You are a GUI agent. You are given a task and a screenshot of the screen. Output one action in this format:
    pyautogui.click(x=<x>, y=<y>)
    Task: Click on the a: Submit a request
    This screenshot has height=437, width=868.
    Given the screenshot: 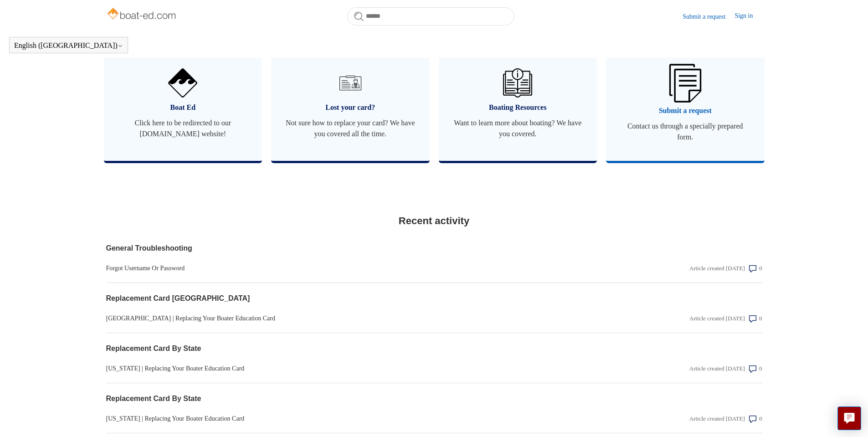 What is the action you would take?
    pyautogui.click(x=709, y=17)
    